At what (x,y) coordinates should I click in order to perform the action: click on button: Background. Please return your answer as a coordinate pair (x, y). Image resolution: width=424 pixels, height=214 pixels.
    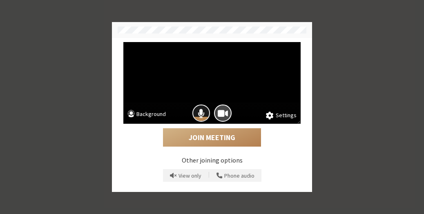
    Looking at the image, I should click on (147, 115).